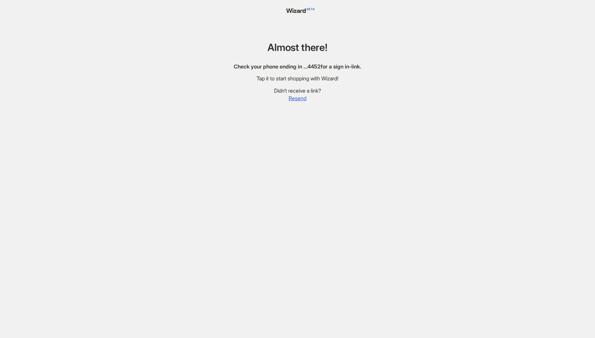 This screenshot has height=338, width=595. What do you see at coordinates (298, 98) in the screenshot?
I see `span: Resend` at bounding box center [298, 98].